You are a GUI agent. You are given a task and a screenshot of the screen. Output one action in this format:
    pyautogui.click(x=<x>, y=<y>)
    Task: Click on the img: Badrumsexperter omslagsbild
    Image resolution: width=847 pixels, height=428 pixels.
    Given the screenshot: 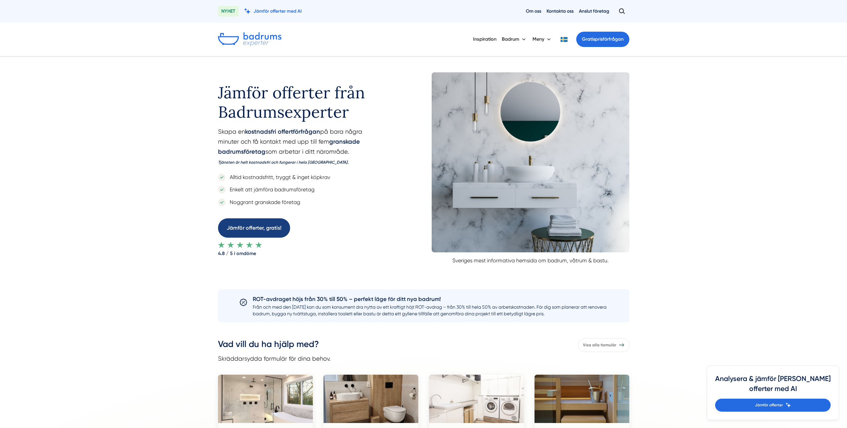 What is the action you would take?
    pyautogui.click(x=530, y=163)
    